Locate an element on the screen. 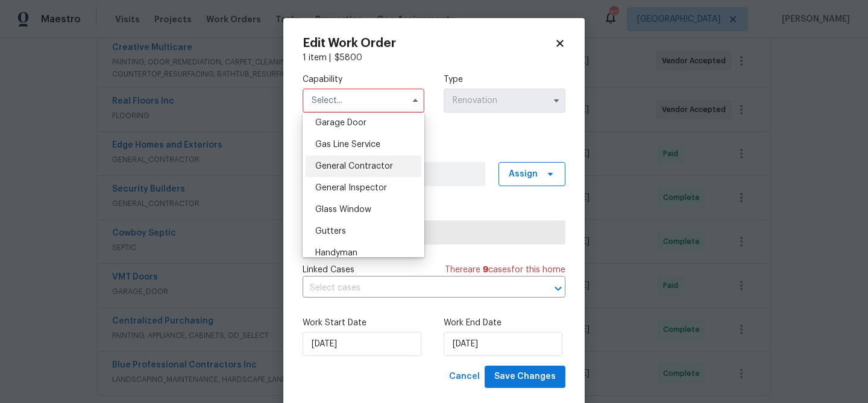 Image resolution: width=868 pixels, height=403 pixels. span: Cancel is located at coordinates (464, 376).